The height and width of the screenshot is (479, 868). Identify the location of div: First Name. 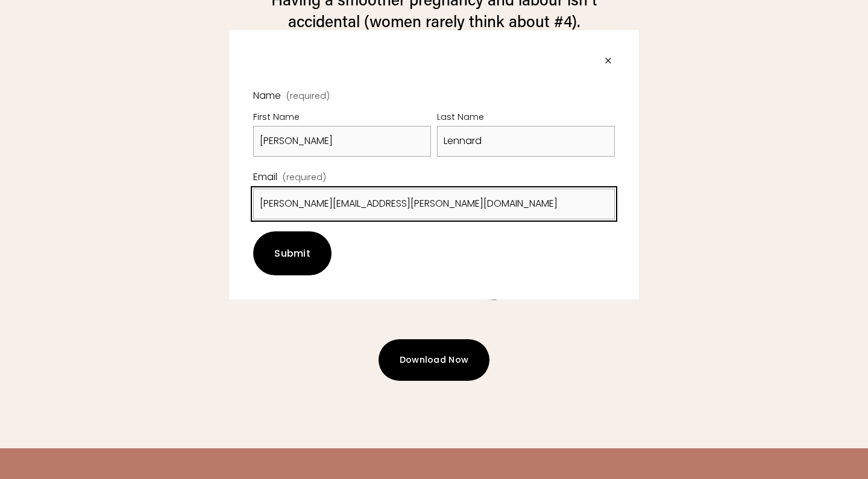
(342, 118).